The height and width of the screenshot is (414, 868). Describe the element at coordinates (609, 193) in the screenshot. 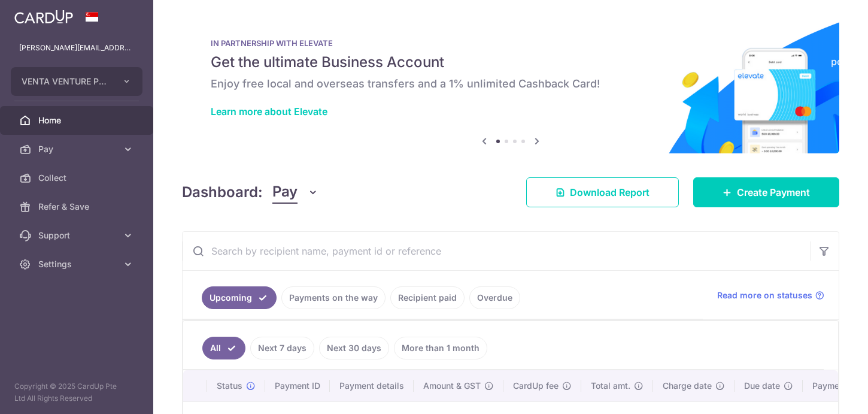

I see `span: Download Report` at that location.